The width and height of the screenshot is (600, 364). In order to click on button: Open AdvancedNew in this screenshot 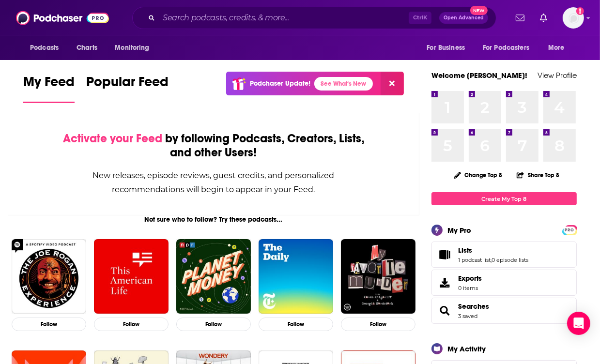, I will do `click(463, 18)`.